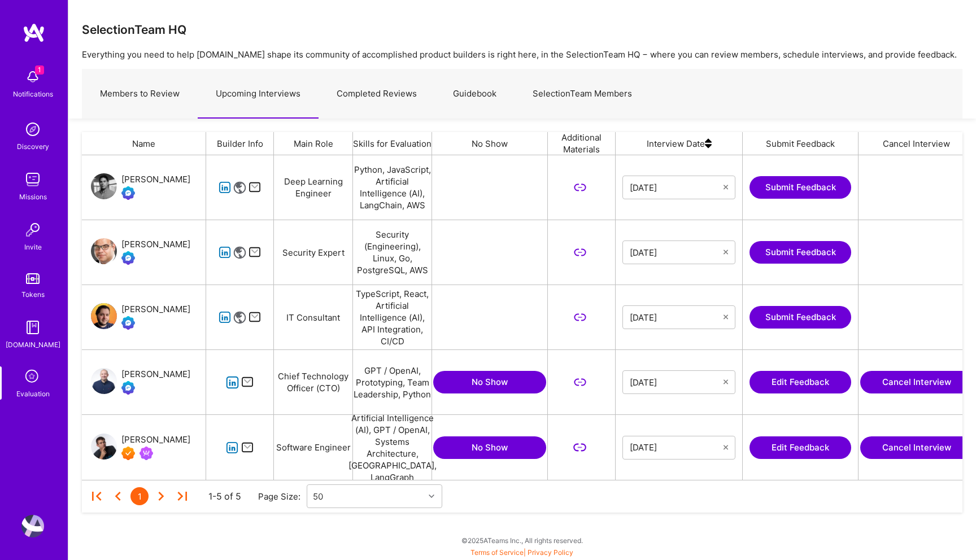 This screenshot has height=560, width=976. Describe the element at coordinates (33, 526) in the screenshot. I see `a: User Avatar` at that location.